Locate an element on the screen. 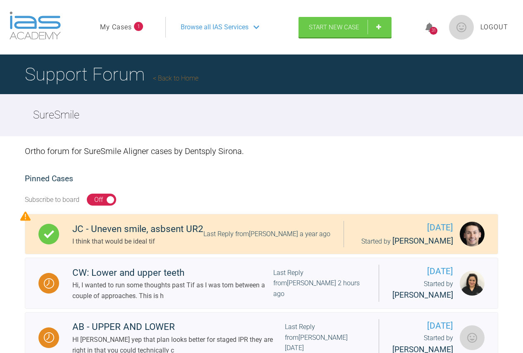  img: Complete is located at coordinates (49, 234).